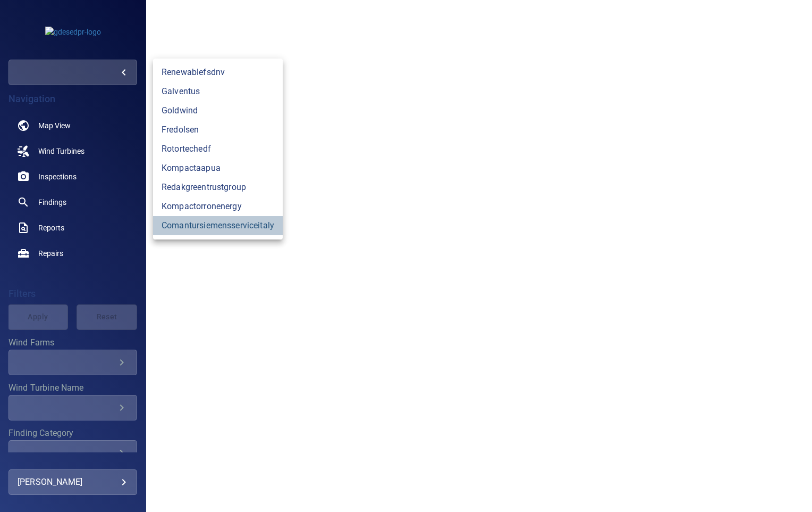 This screenshot has width=812, height=512. Describe the element at coordinates (218, 226) in the screenshot. I see `a: comantursiemensserviceitaly` at that location.